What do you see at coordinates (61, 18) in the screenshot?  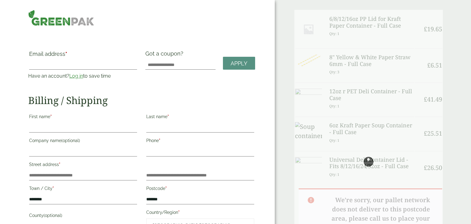 I see `img: GreenPak Supplies` at bounding box center [61, 18].